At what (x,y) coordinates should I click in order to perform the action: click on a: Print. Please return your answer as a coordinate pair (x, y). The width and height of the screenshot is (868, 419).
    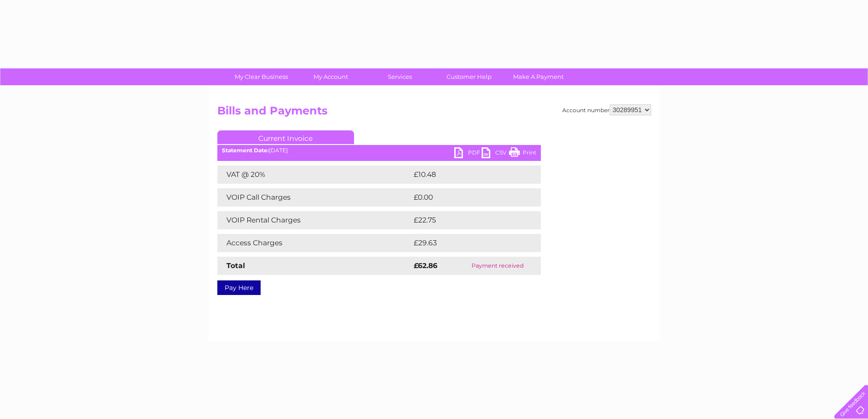
    Looking at the image, I should click on (523, 153).